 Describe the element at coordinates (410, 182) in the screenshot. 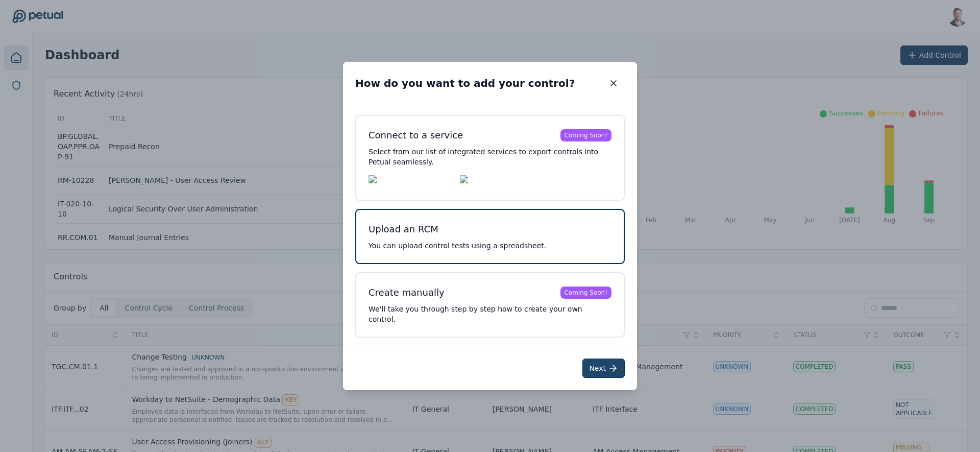

I see `img: Auditboard` at that location.